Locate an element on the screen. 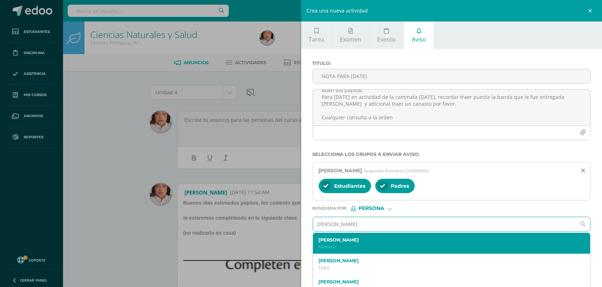  span: Padres is located at coordinates (400, 186).